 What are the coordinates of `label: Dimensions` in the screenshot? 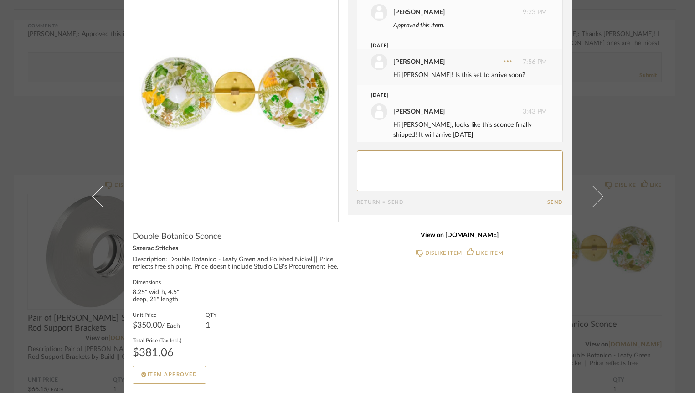 It's located at (160, 282).